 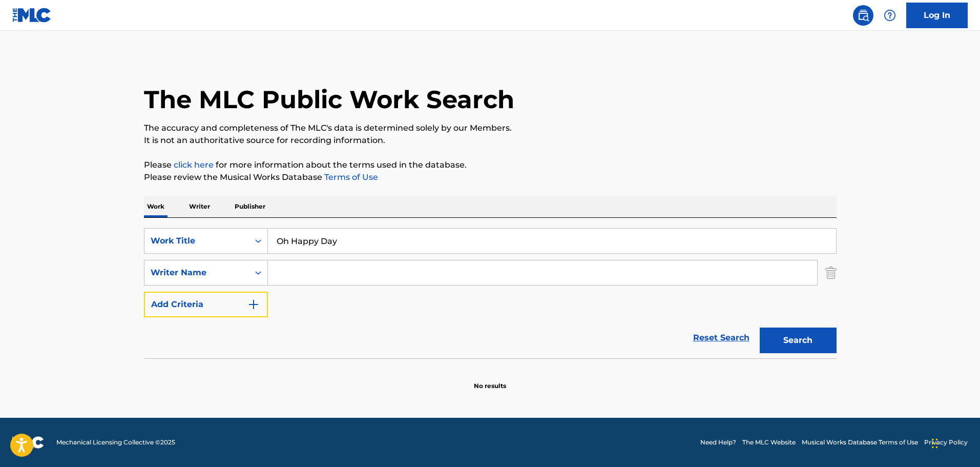 What do you see at coordinates (863, 15) in the screenshot?
I see `a: Public Search` at bounding box center [863, 15].